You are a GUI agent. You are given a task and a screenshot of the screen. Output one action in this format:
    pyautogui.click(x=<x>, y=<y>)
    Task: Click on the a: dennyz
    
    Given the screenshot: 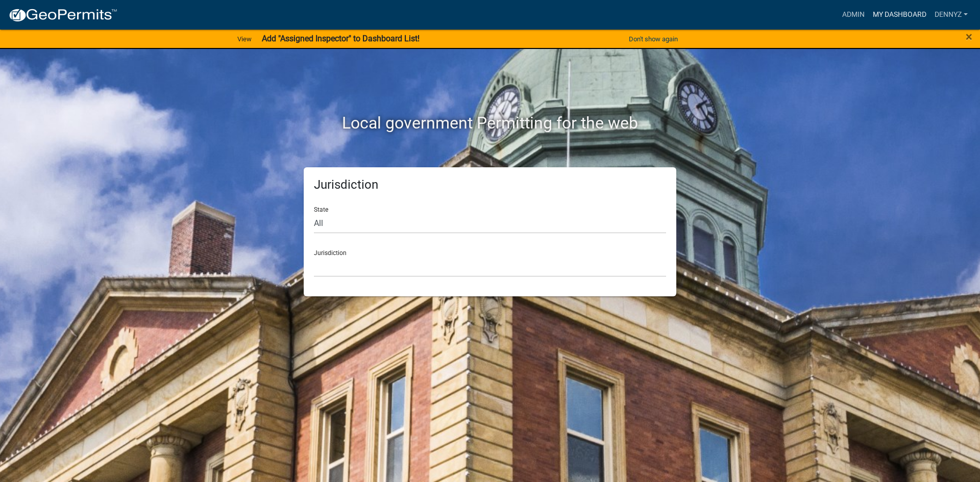 What is the action you would take?
    pyautogui.click(x=950, y=15)
    